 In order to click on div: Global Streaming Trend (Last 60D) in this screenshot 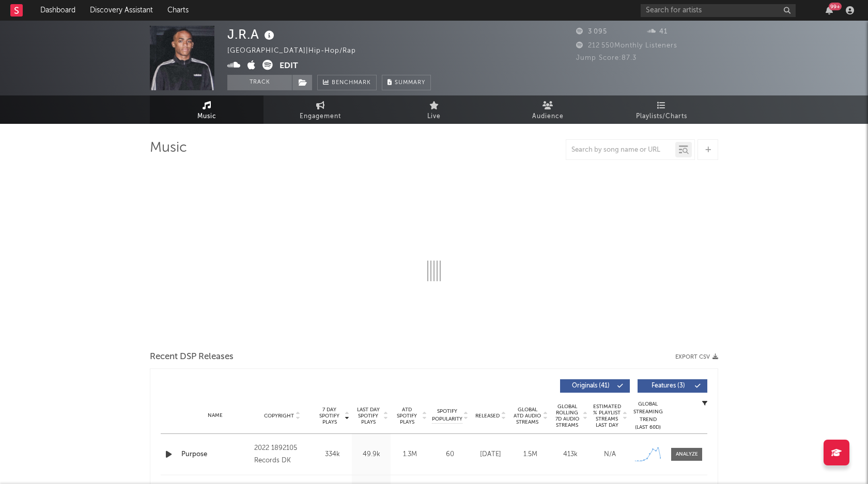, I will do `click(648, 416)`.